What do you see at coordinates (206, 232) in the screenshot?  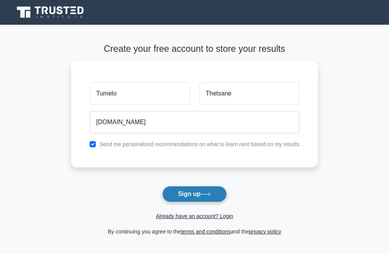 I see `a: terms and conditions` at bounding box center [206, 232].